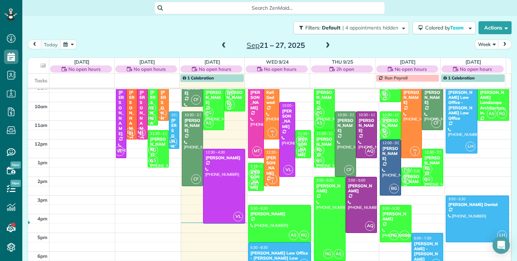 The height and width of the screenshot is (261, 517). I want to click on span: 5:00 - 7:30, so click(422, 238).